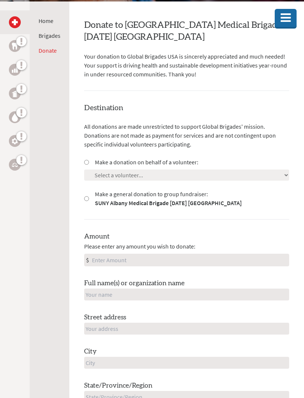  What do you see at coordinates (186, 108) in the screenshot?
I see `h4: Destination` at bounding box center [186, 108].